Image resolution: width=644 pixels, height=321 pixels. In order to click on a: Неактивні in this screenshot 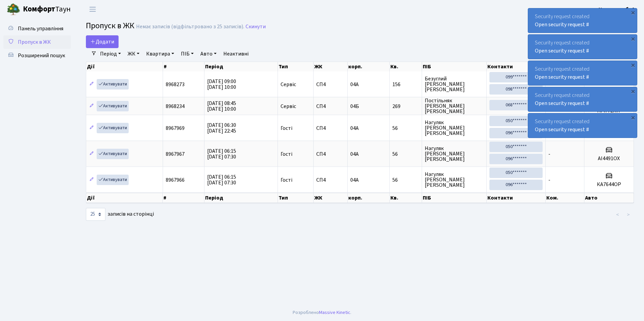, I will do `click(236, 54)`.